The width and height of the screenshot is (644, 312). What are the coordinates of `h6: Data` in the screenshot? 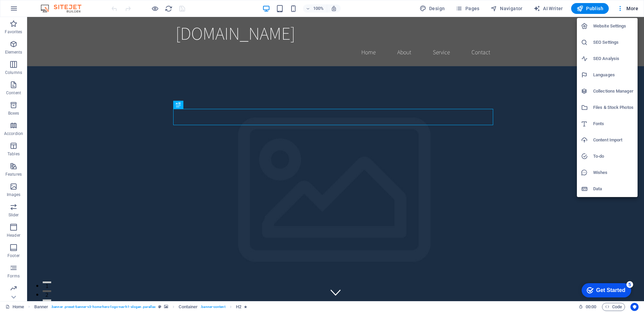 It's located at (613, 189).